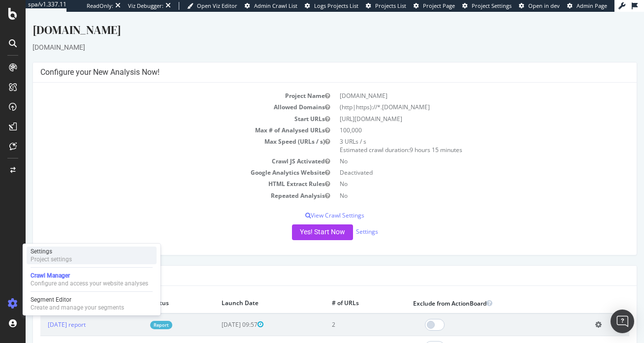 Image resolution: width=644 pixels, height=343 pixels. Describe the element at coordinates (153, 291) in the screenshot. I see `th: Status` at that location.